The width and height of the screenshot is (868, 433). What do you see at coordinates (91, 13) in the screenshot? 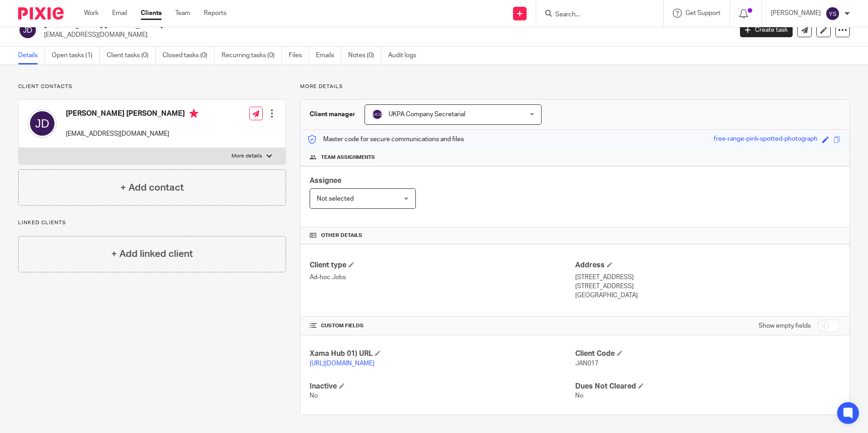
I see `a: Work` at bounding box center [91, 13].